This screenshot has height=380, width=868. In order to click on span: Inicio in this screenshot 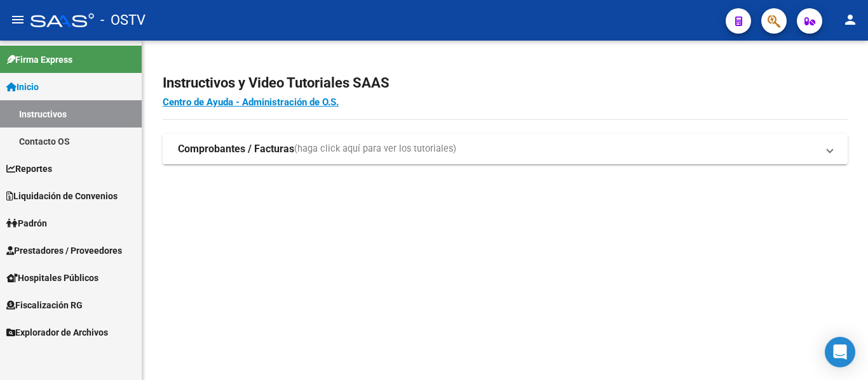, I will do `click(22, 87)`.